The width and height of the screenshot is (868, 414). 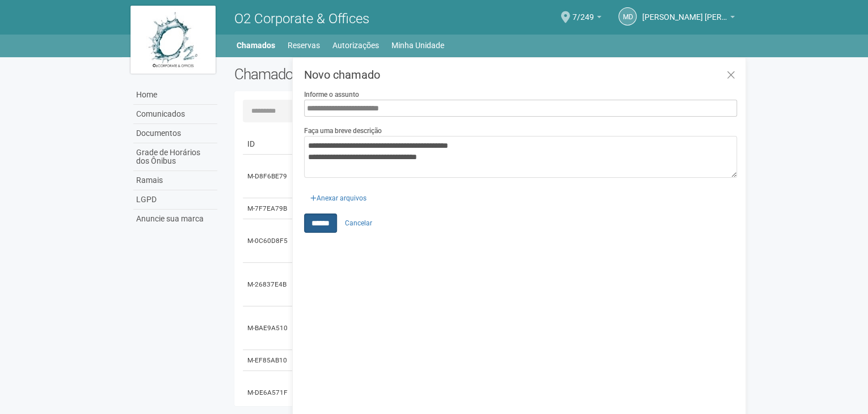 What do you see at coordinates (304, 45) in the screenshot?
I see `a: Reservas` at bounding box center [304, 45].